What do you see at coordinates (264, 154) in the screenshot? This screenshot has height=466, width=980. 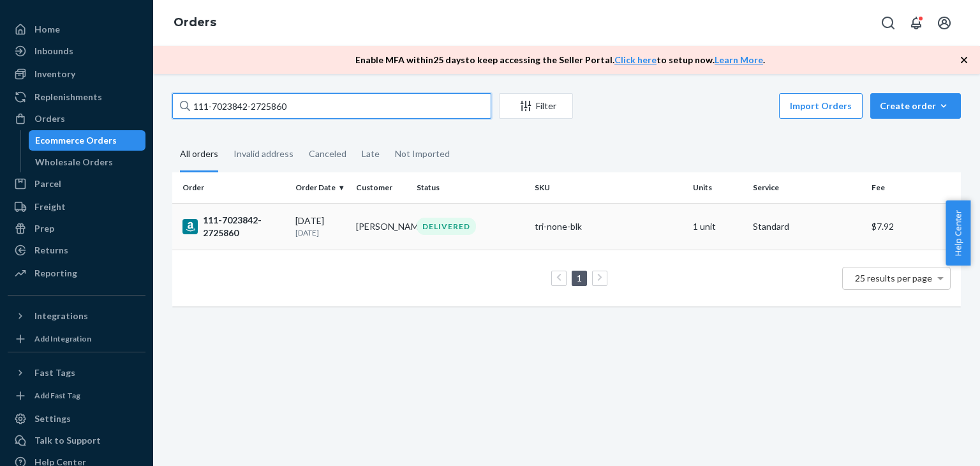 I see `div: Invalid address` at bounding box center [264, 154].